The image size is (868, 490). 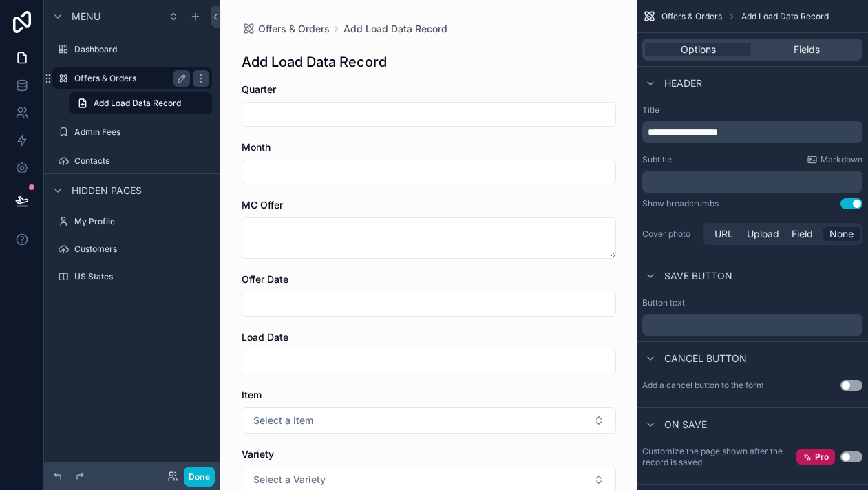 I want to click on label: Subtitle, so click(x=657, y=159).